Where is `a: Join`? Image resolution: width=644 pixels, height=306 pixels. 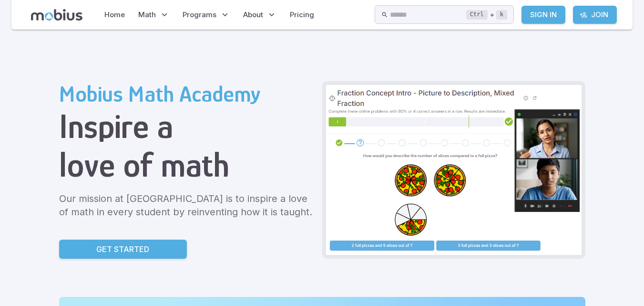 a: Join is located at coordinates (595, 15).